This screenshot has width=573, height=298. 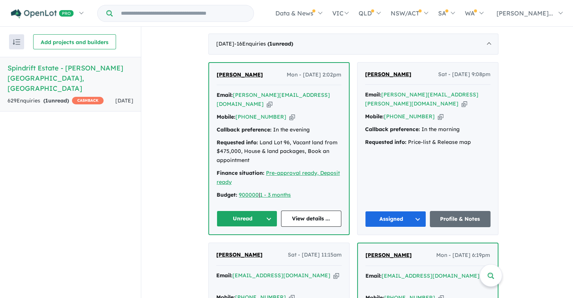 What do you see at coordinates (278, 177) in the screenshot?
I see `u: Pre-approval ready, Deposit ready` at bounding box center [278, 177].